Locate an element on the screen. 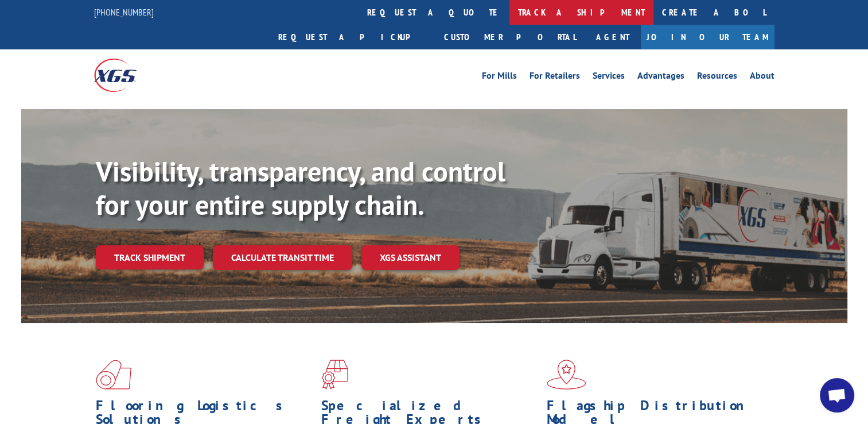 The image size is (868, 424). div: Open chat is located at coordinates (838, 395).